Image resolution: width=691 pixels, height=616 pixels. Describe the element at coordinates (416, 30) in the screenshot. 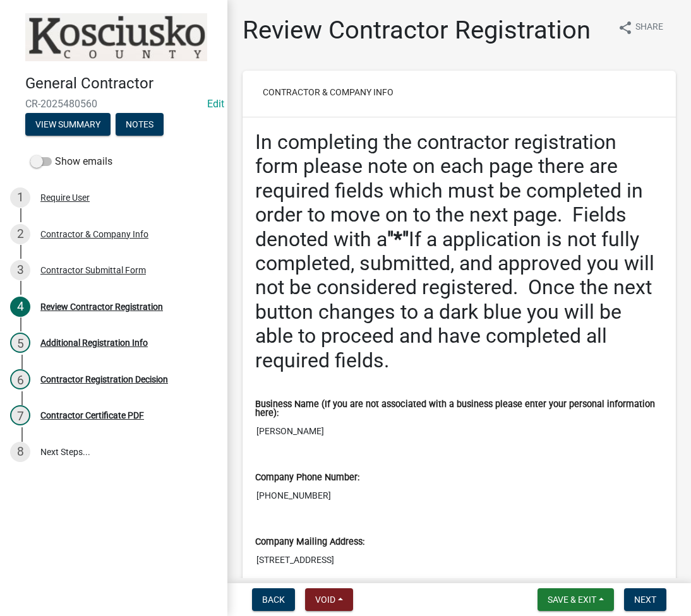

I see `h1: Review Contractor Registration` at that location.